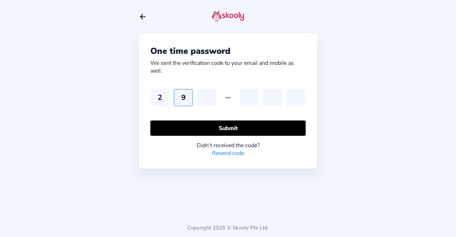 The height and width of the screenshot is (237, 456). I want to click on ion-icon: remove outline, so click(228, 98).